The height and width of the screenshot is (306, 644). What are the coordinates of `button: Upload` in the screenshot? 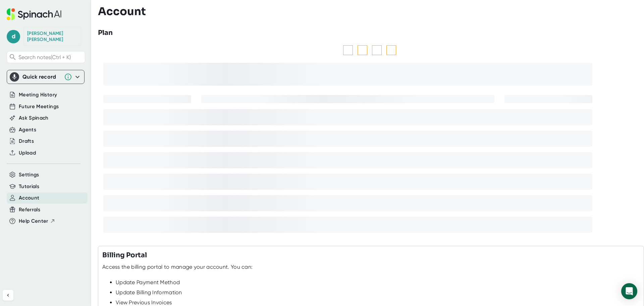 It's located at (27, 153).